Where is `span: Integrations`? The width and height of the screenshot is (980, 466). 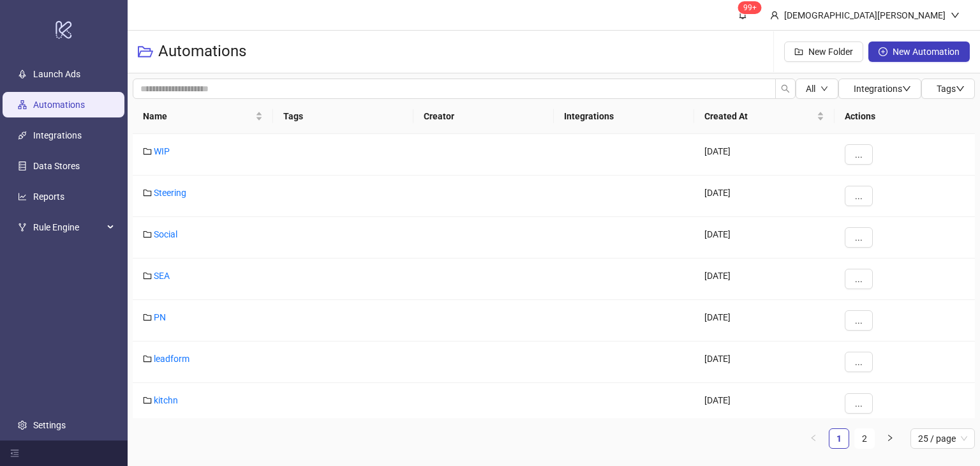
span: Integrations is located at coordinates (883, 89).